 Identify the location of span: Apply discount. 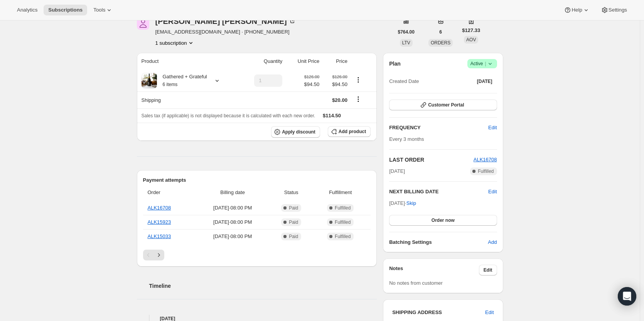
(299, 132).